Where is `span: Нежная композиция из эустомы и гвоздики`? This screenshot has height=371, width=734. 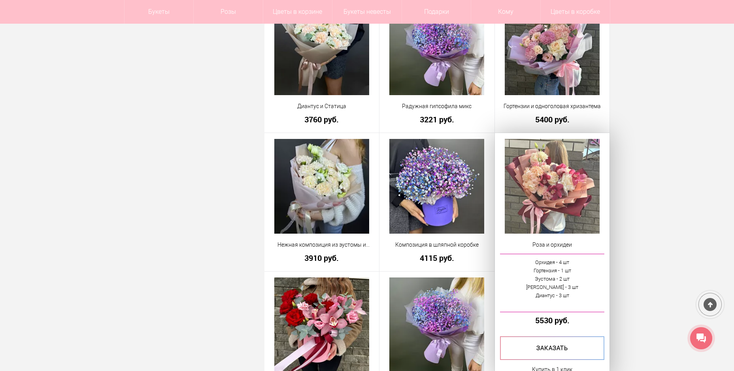 span: Нежная композиция из эустомы и гвоздики is located at coordinates (322, 245).